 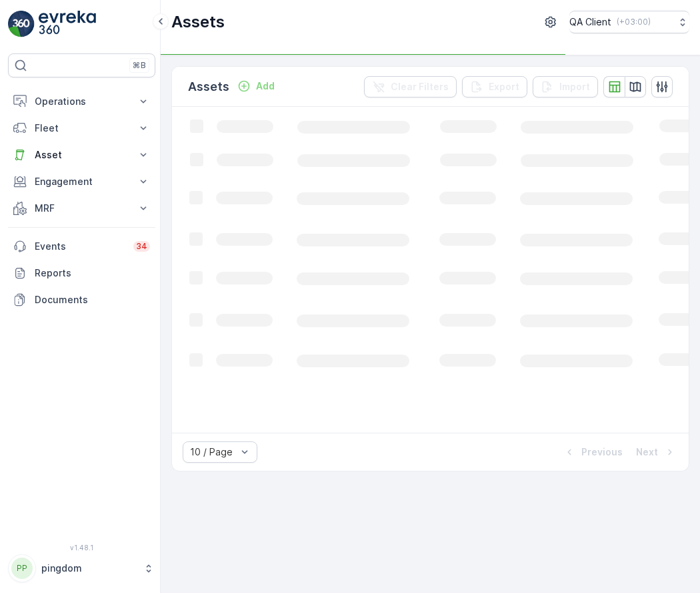 I want to click on p: Add, so click(x=265, y=86).